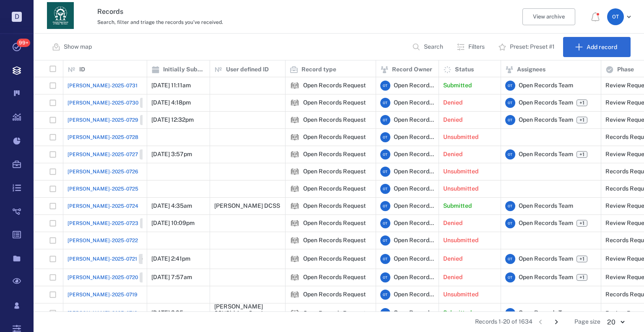  I want to click on button: Show map, so click(72, 47).